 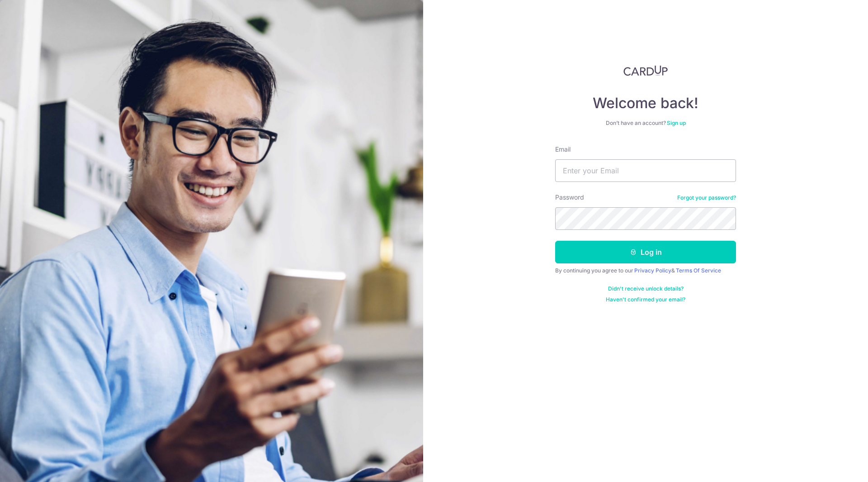 What do you see at coordinates (646, 300) in the screenshot?
I see `a: Haven't confirmed your email?` at bounding box center [646, 300].